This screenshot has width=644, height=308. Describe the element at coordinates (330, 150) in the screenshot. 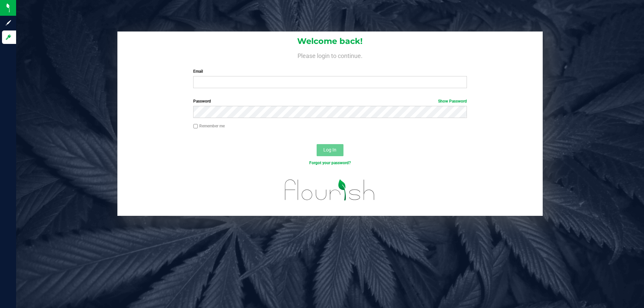

I see `span: Log In` at that location.